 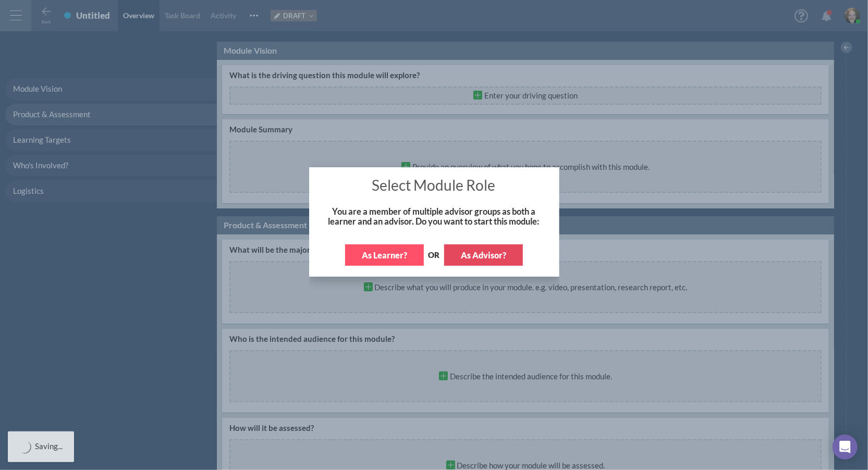 I want to click on h5: You are a member of multiple advisor groups as both a learner and an advisor. Do you want to star..., so click(x=434, y=213).